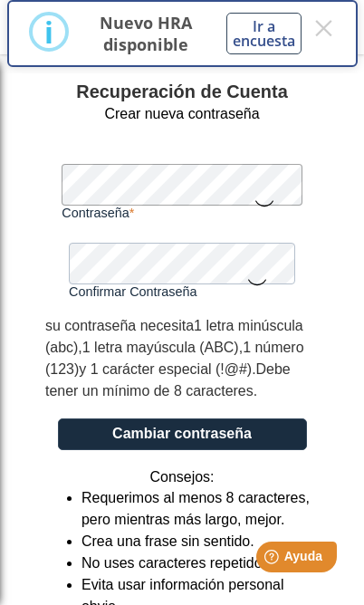  What do you see at coordinates (175, 358) in the screenshot?
I see `span: 1 número (123)` at bounding box center [175, 358].